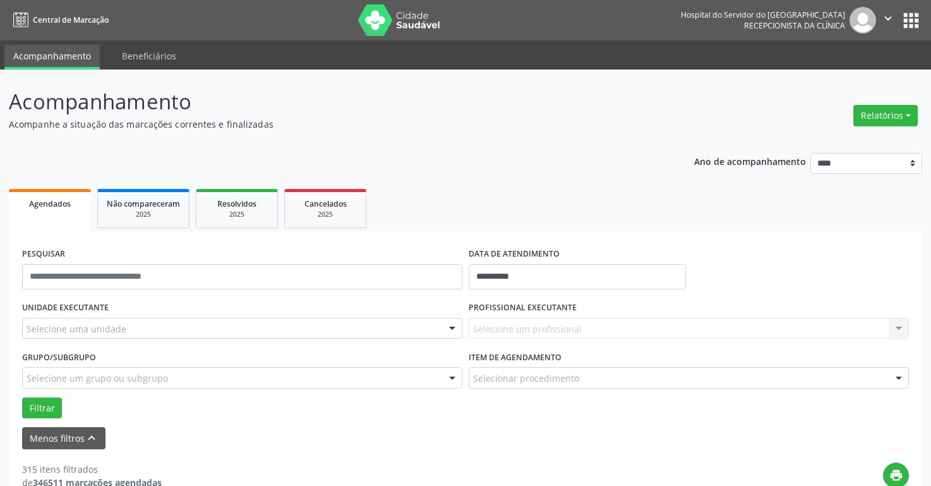 The height and width of the screenshot is (486, 931). What do you see at coordinates (52, 57) in the screenshot?
I see `a: Acompanhamento` at bounding box center [52, 57].